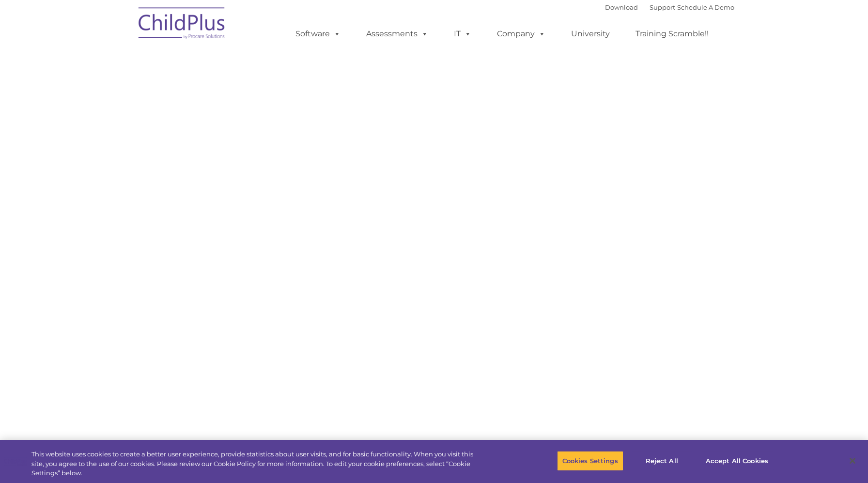  What do you see at coordinates (182, 25) in the screenshot?
I see `img: ChildPlus by Procare Solutions` at bounding box center [182, 25].